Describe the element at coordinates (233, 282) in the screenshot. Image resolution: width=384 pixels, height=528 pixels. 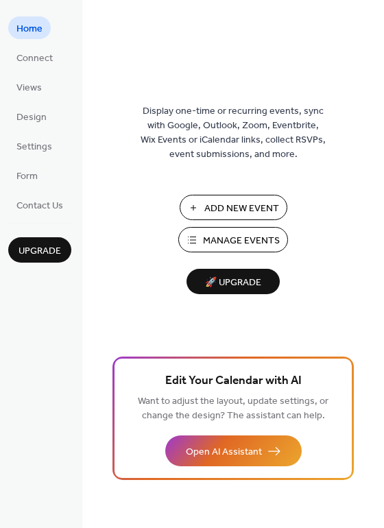
I see `span: 🚀 Upgrade` at that location.